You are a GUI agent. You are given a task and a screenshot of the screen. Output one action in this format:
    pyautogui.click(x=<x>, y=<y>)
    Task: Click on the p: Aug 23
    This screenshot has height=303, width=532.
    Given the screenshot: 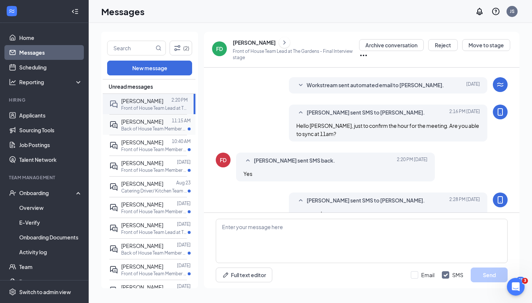 What is the action you would take?
    pyautogui.click(x=183, y=183)
    